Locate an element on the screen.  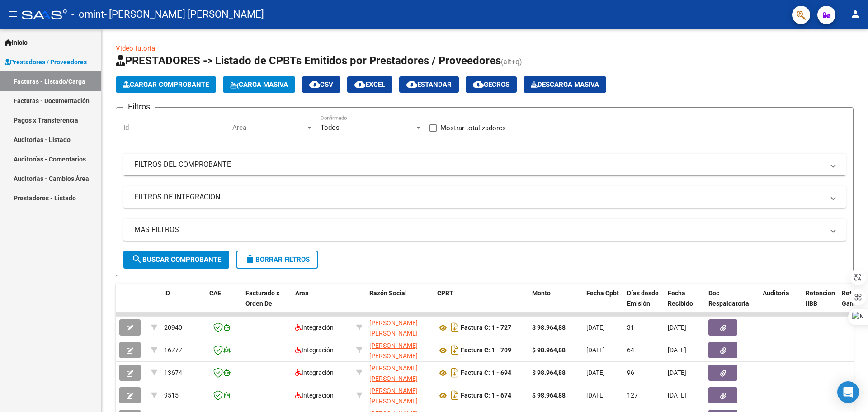
mat-expansion-panel-header: MAS FILTROS is located at coordinates (485, 230).